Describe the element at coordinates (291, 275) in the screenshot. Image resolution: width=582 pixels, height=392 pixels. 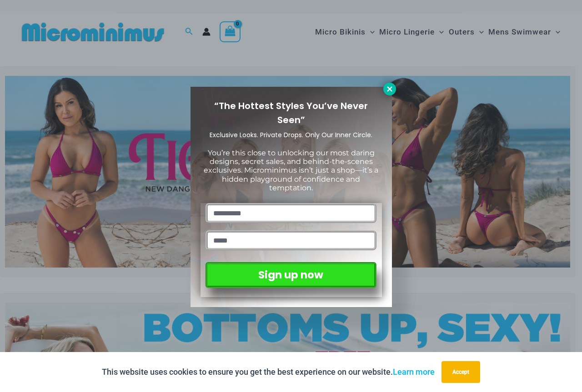
I see `button: Sign up now` at that location.